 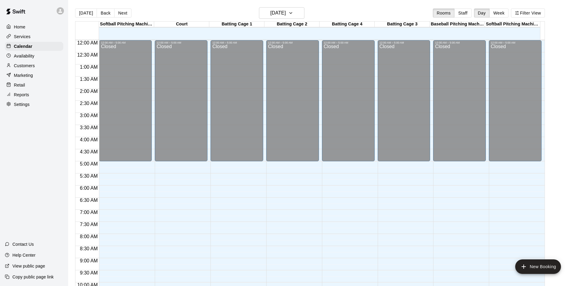 What do you see at coordinates (89, 261) in the screenshot?
I see `span: 9:00 AM` at bounding box center [89, 261].